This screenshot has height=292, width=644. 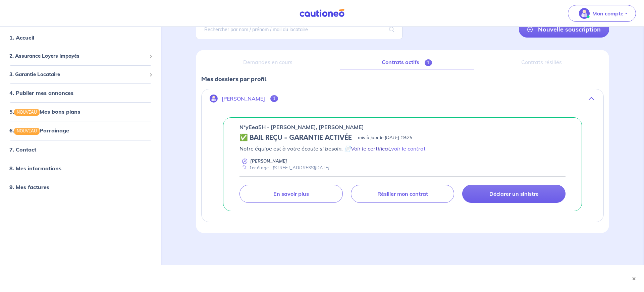 I want to click on a: En savoir plus, so click(x=291, y=194).